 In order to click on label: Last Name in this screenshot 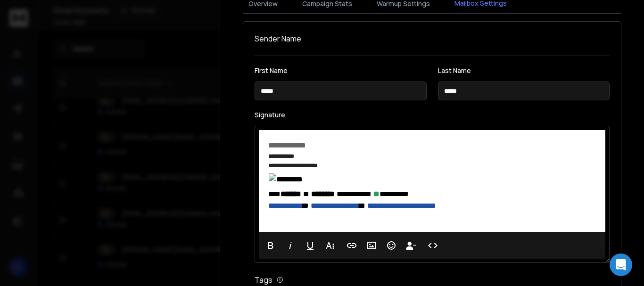, I will do `click(524, 70)`.